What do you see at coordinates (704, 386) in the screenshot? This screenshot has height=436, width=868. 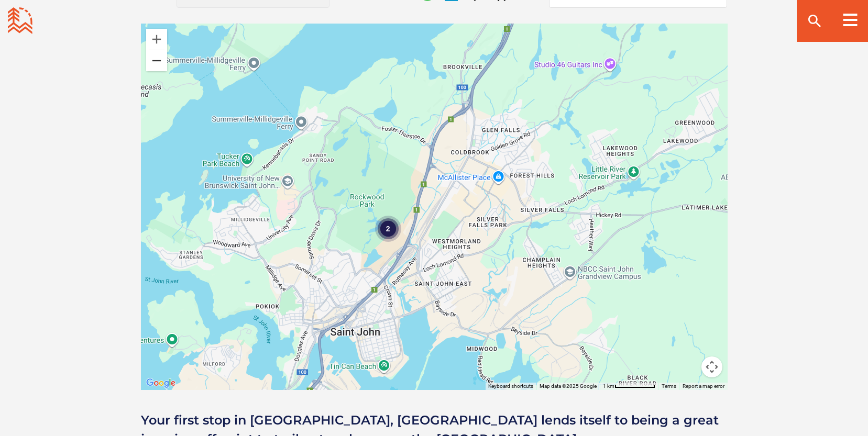 I see `a: Report a map error` at bounding box center [704, 386].